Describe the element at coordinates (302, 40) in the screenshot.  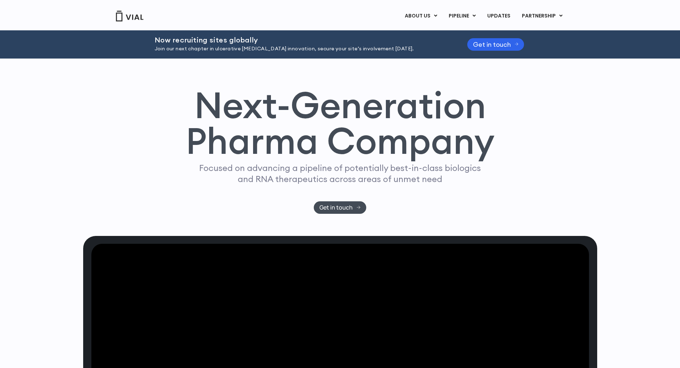
I see `h2: Now recruiting sites globally` at that location.